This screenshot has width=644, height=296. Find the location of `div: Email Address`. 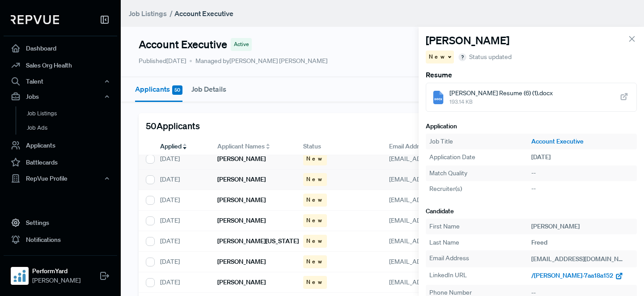

div: Email Address is located at coordinates (480, 259).